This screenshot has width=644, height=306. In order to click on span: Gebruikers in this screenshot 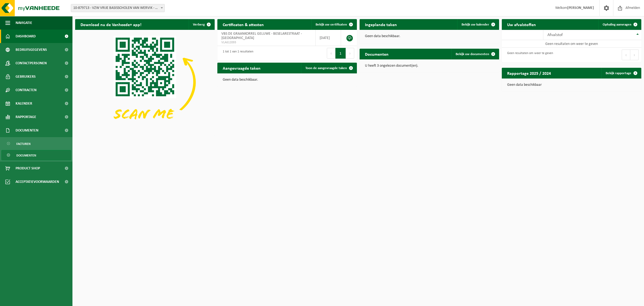, I will do `click(25, 77)`.